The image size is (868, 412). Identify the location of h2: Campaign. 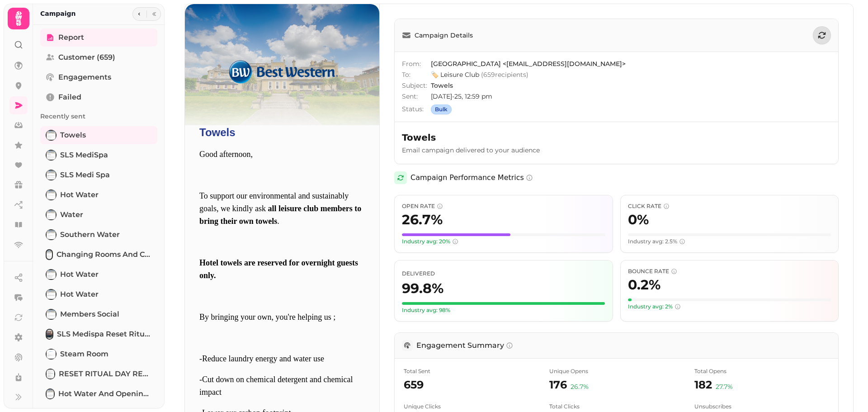
(58, 13).